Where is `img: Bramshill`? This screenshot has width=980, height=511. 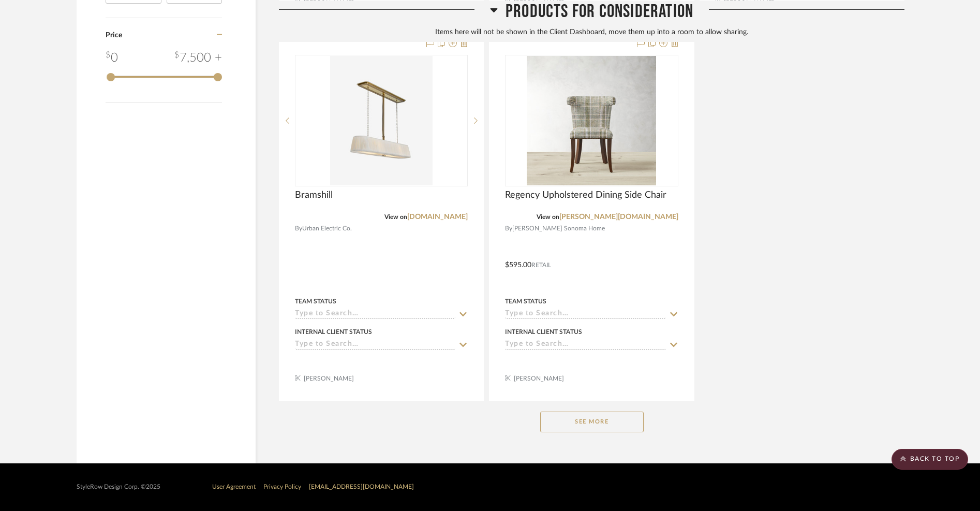 img: Bramshill is located at coordinates (382, 120).